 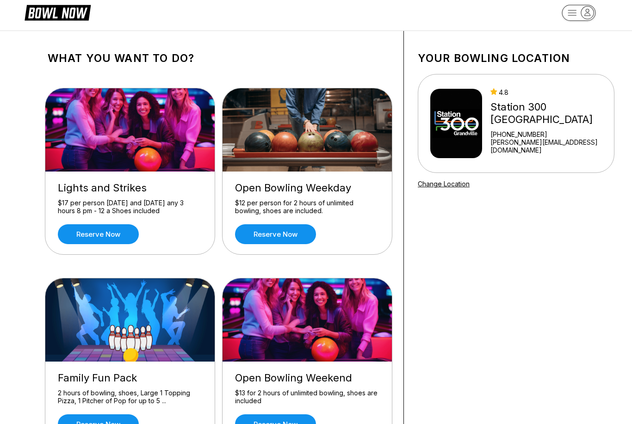 What do you see at coordinates (307, 397) in the screenshot?
I see `div: $13 for 2 hours of unlimited bowling, shoes are included` at bounding box center [307, 397].